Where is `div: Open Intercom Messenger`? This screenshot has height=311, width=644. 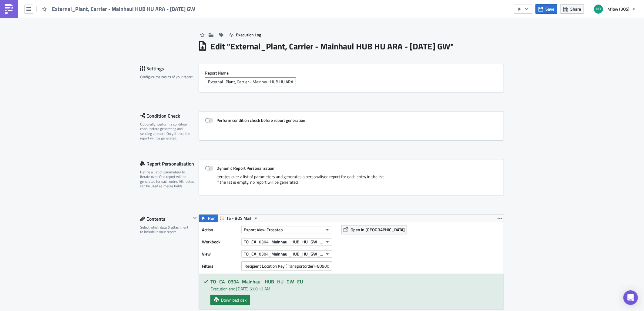 div: Open Intercom Messenger is located at coordinates (631, 298).